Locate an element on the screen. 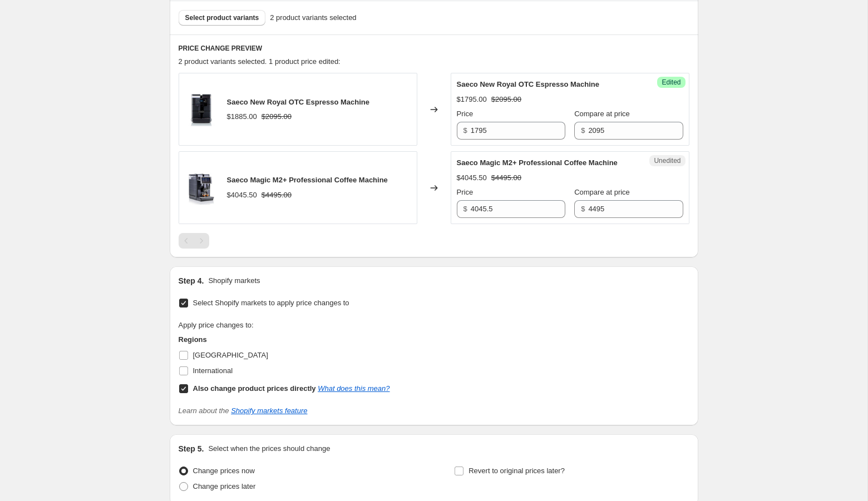 The image size is (868, 501). h6: PRICE CHANGE PREVIEW is located at coordinates (434, 48).